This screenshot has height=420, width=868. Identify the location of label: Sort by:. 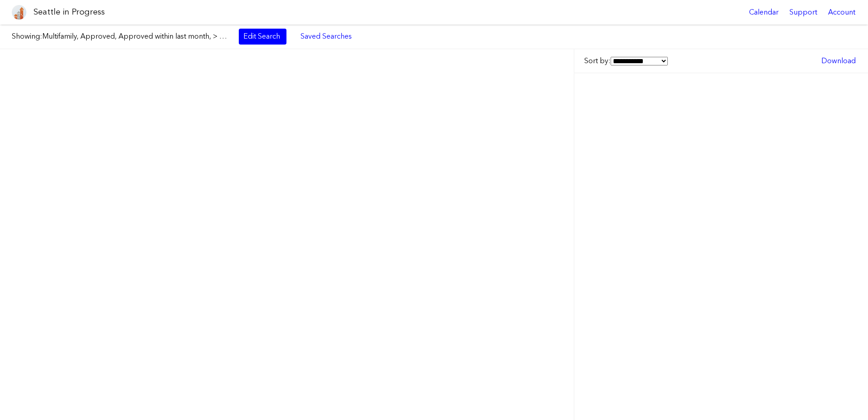
(626, 61).